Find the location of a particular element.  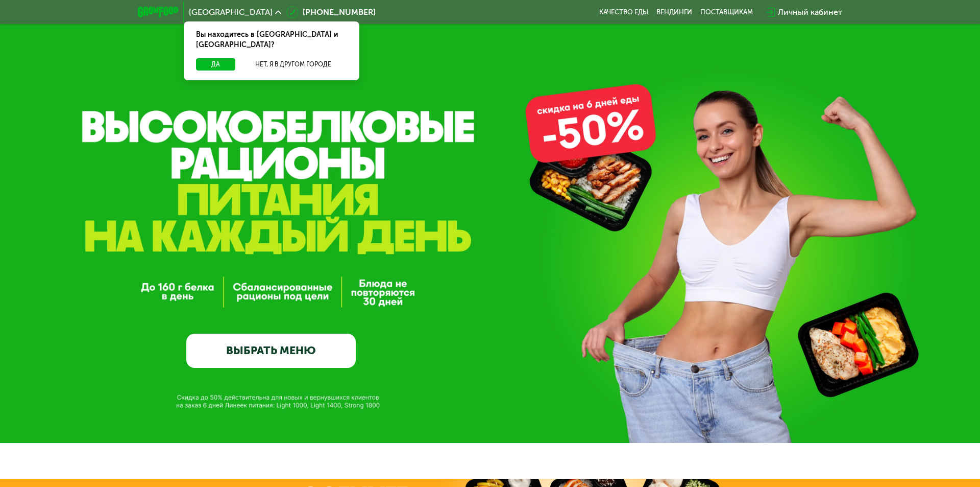

a: Вендинги is located at coordinates (674, 12).